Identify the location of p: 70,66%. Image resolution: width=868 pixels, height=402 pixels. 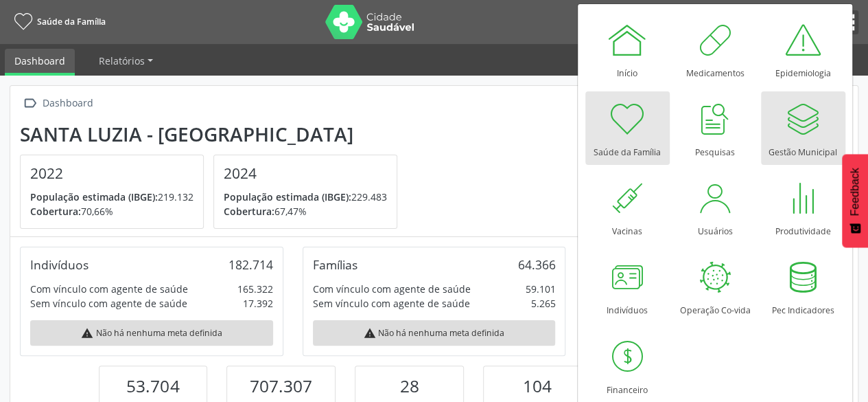
(112, 211).